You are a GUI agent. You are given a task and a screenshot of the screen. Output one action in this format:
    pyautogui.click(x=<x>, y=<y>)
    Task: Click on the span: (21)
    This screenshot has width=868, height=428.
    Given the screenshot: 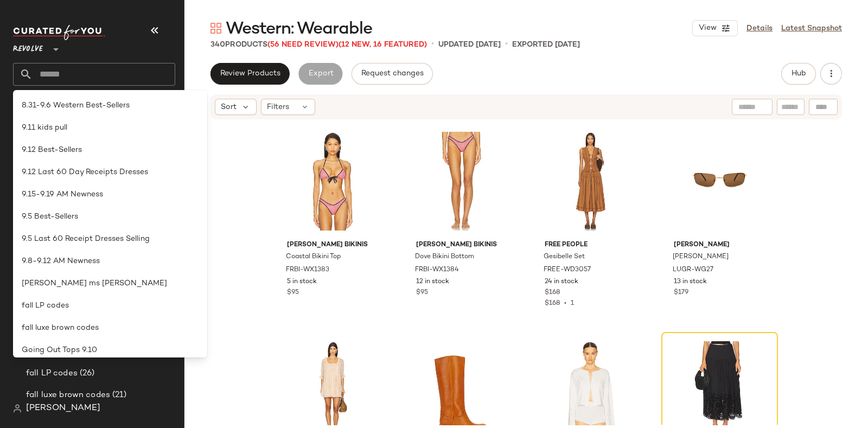 What is the action you would take?
    pyautogui.click(x=118, y=395)
    